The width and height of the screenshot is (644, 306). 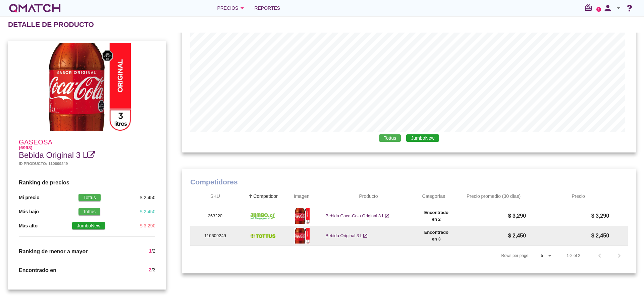 What do you see at coordinates (87, 163) in the screenshot?
I see `h5: Id producto: 110609249` at bounding box center [87, 163].